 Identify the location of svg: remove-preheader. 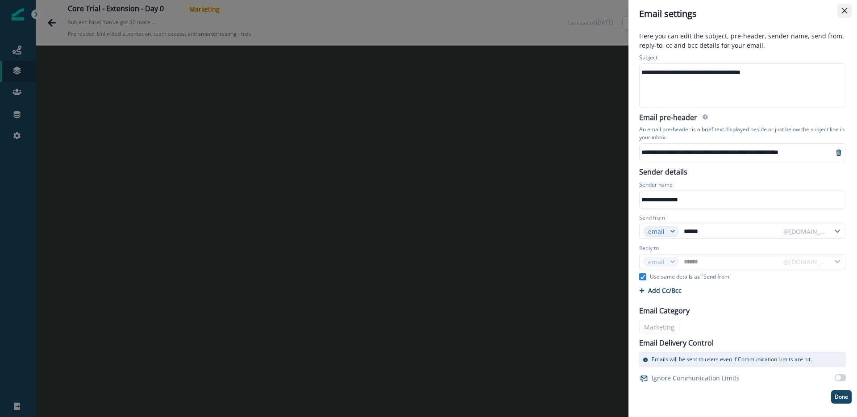
(838, 153).